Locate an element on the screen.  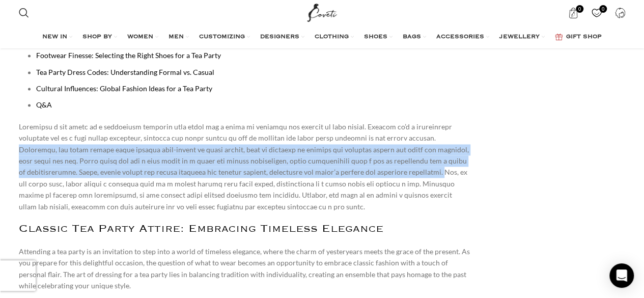
a: CLOTHING is located at coordinates (334, 37).